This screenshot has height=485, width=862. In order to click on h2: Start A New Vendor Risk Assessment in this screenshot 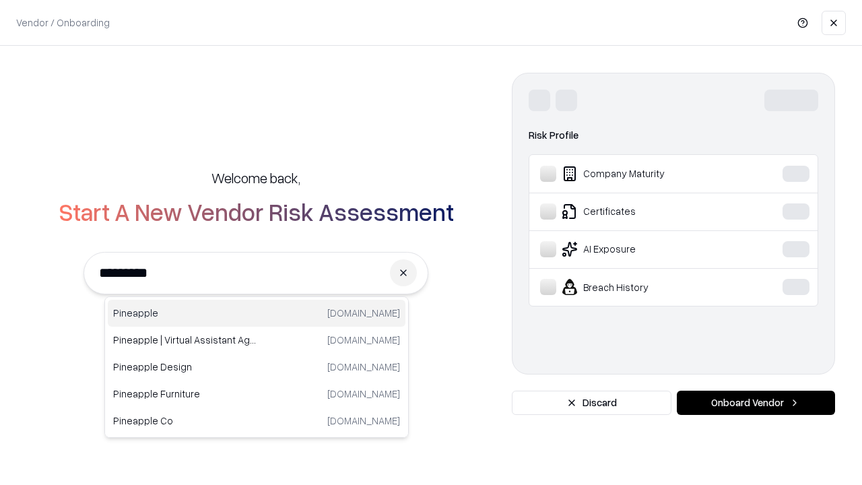, I will do `click(256, 212)`.